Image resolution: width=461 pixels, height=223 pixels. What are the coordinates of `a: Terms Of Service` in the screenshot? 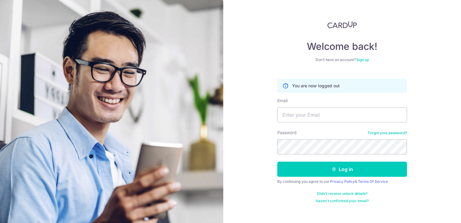 It's located at (373, 181).